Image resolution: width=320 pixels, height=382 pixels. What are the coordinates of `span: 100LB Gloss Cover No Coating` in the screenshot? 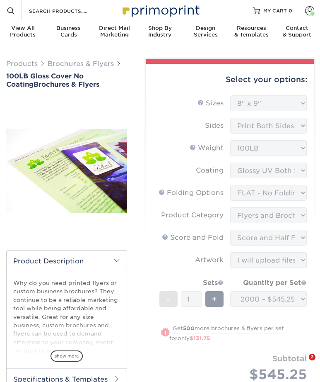 It's located at (45, 80).